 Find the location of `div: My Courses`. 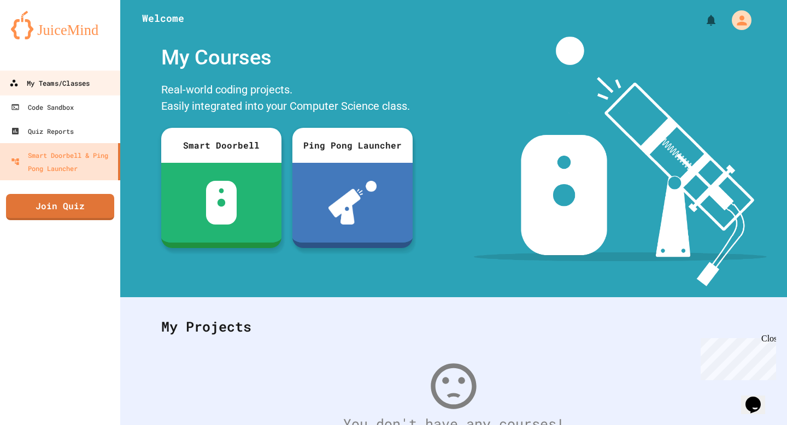

div: My Courses is located at coordinates (287, 57).